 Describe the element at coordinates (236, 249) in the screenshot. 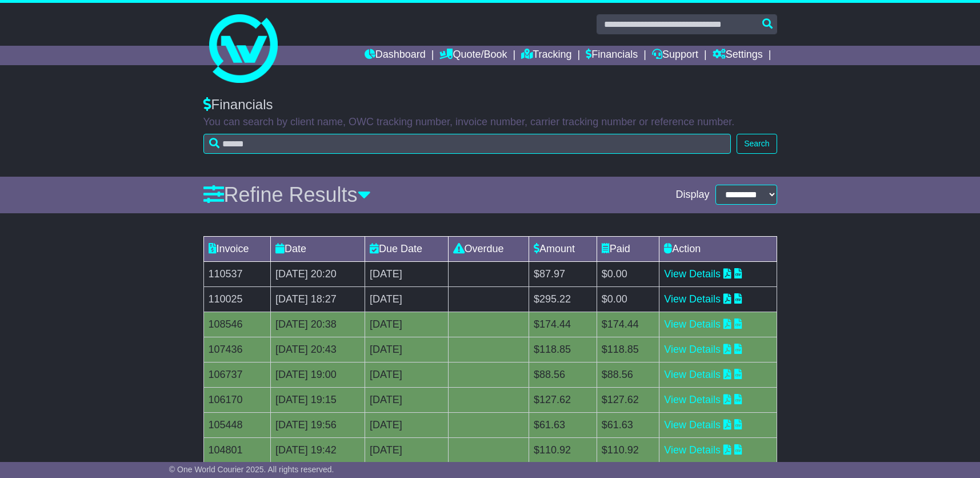

I see `td: Invoice` at that location.